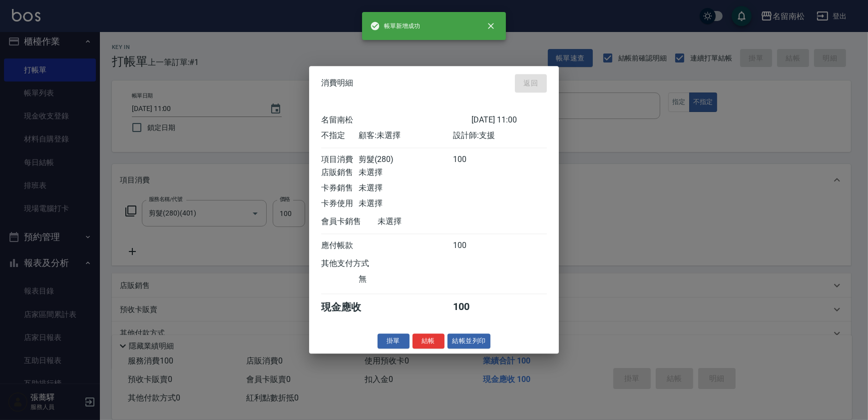  Describe the element at coordinates (340, 188) in the screenshot. I see `div: 卡券銷售` at that location.